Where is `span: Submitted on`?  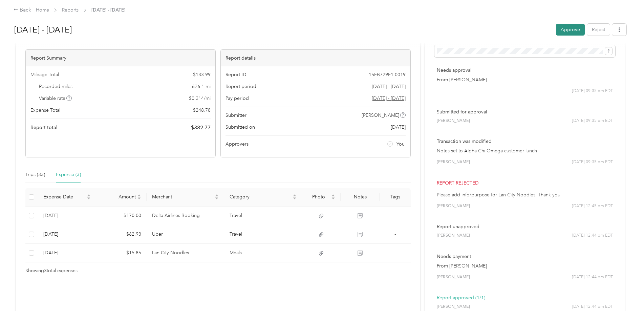 span: Submitted on is located at coordinates (240, 127).